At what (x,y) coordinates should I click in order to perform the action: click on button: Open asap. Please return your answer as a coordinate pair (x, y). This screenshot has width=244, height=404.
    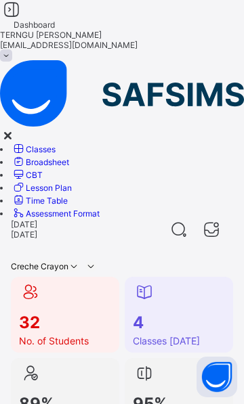
    Looking at the image, I should click on (217, 377).